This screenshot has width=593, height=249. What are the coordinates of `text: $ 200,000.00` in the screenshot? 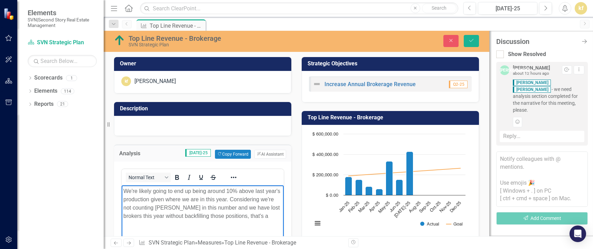 It's located at (325, 175).